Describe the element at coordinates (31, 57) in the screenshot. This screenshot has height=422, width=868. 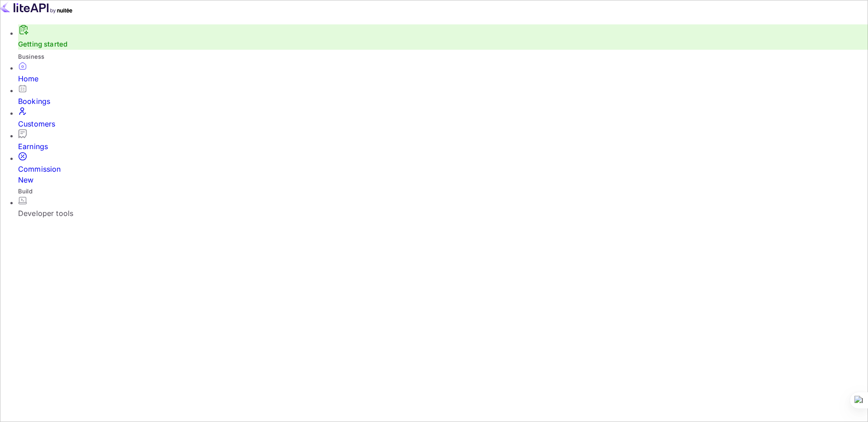
I see `span: Business` at that location.